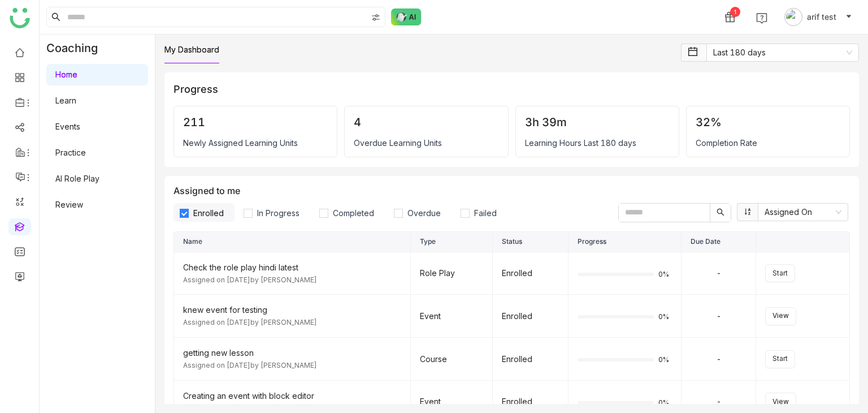  What do you see at coordinates (278, 213) in the screenshot?
I see `span: In Progress` at bounding box center [278, 213].